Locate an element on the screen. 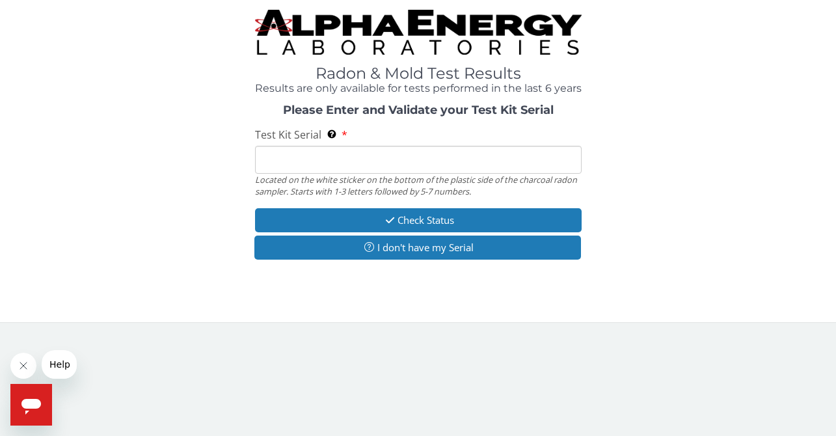  h4: Results are only available for tests performed in the last 6 years is located at coordinates (419, 89).